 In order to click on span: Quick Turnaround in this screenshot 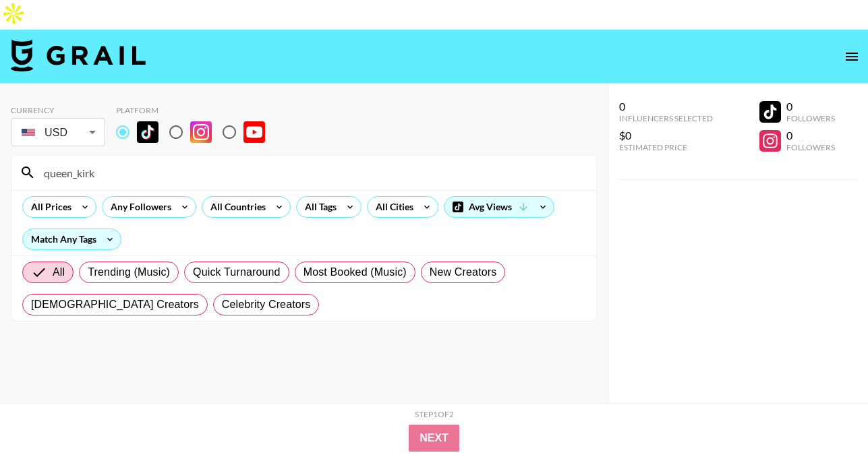, I will do `click(237, 272)`.